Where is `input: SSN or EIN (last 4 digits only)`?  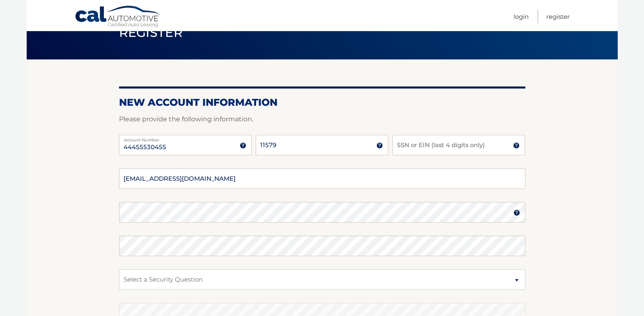 input: SSN or EIN (last 4 digits only) is located at coordinates (459, 145).